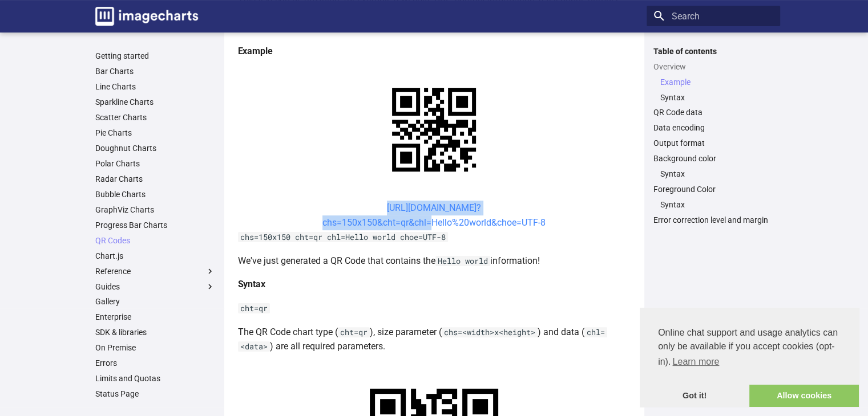 This screenshot has height=416, width=868. What do you see at coordinates (155, 241) in the screenshot?
I see `a: QR Codes` at bounding box center [155, 241].